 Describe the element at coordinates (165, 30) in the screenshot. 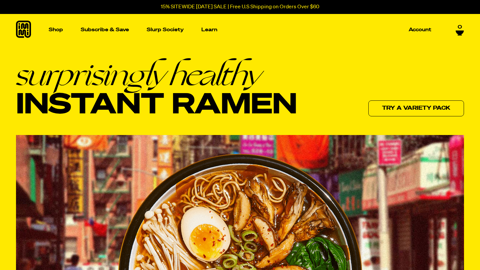

I see `p: Slurp Society` at that location.